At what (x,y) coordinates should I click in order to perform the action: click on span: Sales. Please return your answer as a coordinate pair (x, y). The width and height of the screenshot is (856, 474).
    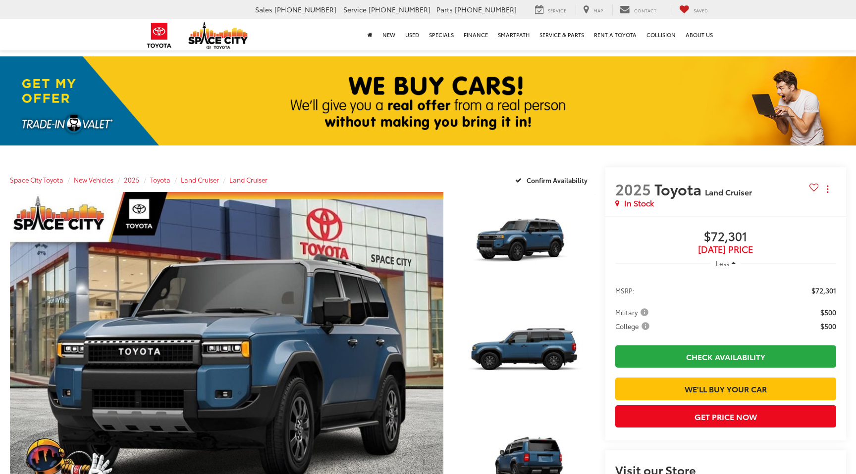
    Looking at the image, I should click on (263, 9).